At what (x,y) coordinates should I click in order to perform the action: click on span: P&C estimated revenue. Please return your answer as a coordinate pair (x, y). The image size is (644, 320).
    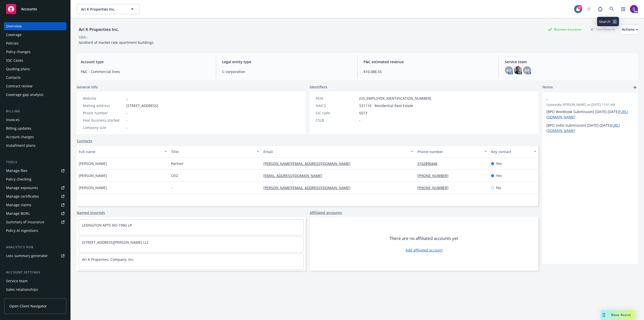
    Looking at the image, I should click on (428, 61).